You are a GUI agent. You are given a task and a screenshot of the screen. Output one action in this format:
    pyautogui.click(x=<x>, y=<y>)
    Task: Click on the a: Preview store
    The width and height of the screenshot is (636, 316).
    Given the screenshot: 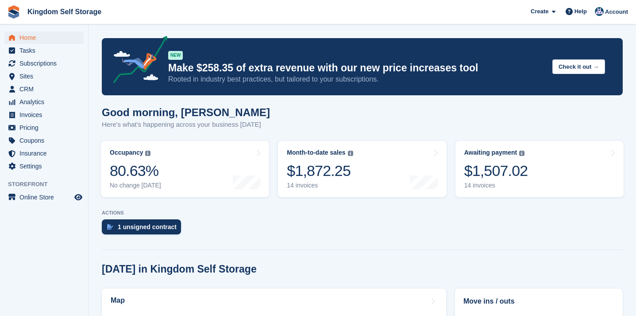 What is the action you would take?
    pyautogui.click(x=78, y=197)
    